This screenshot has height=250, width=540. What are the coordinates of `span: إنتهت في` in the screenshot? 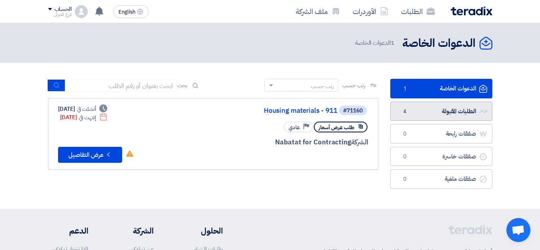 It's located at (87, 117).